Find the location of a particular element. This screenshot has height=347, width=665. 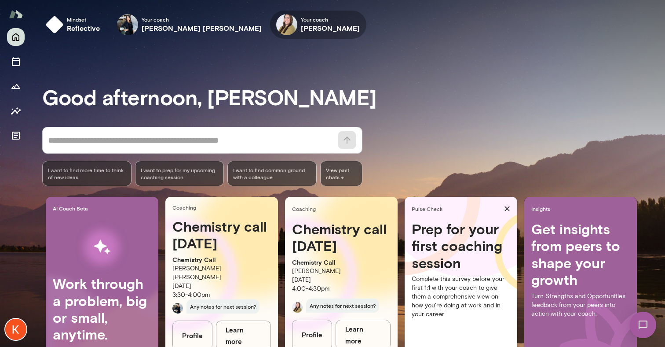

span: View past chats -> is located at coordinates (341, 173).